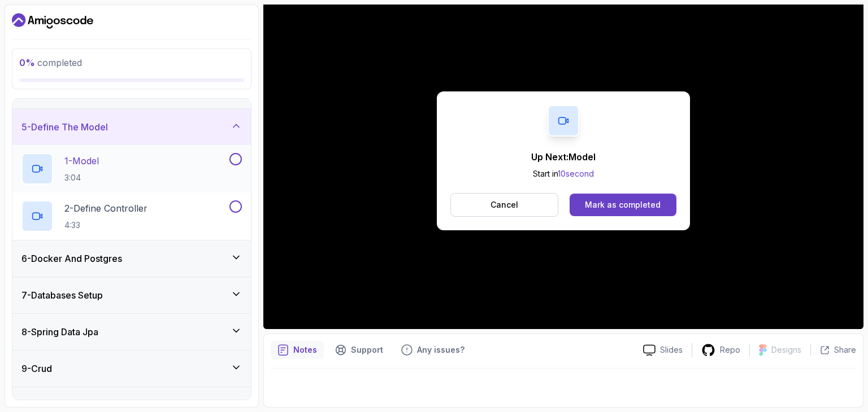 This screenshot has width=868, height=412. Describe the element at coordinates (81, 161) in the screenshot. I see `p: 1 - Model` at that location.